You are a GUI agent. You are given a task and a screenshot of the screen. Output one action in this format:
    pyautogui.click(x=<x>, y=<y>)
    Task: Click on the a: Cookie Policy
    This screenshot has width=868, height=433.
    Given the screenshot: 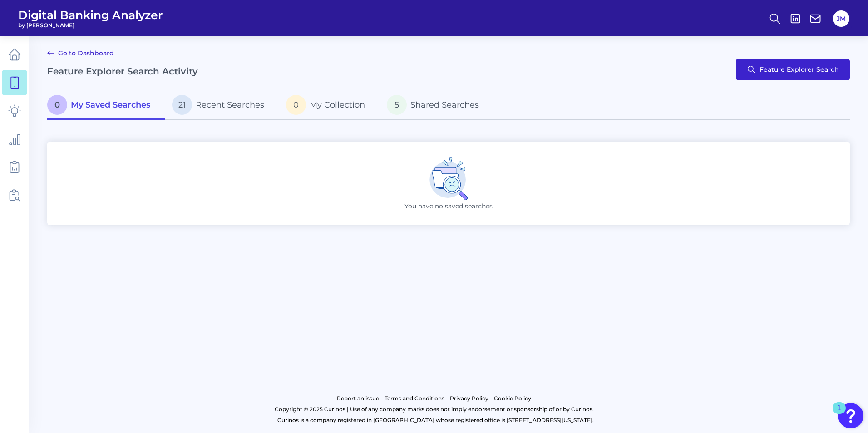 What is the action you would take?
    pyautogui.click(x=513, y=398)
    